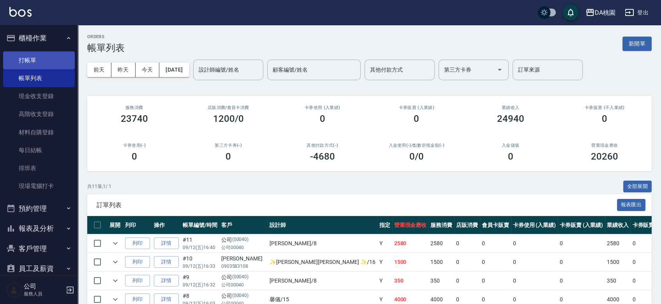 The image size is (661, 304). I want to click on h2: 營業現金應收, so click(605, 145).